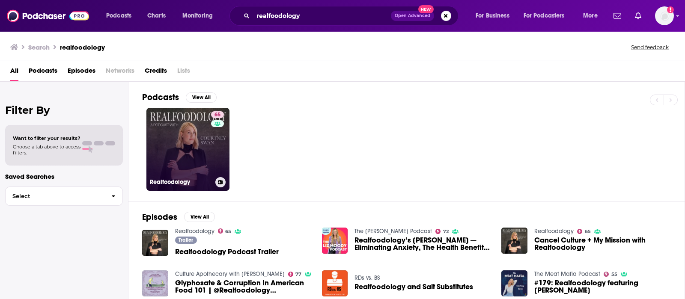 Image resolution: width=685 pixels, height=299 pixels. What do you see at coordinates (184, 72) in the screenshot?
I see `span: Lists` at bounding box center [184, 72].